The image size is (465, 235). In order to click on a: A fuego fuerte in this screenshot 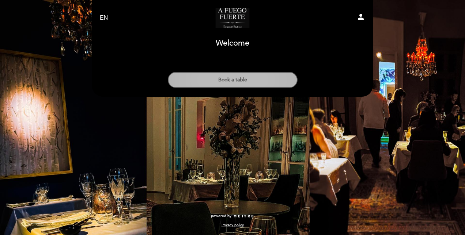, I will do `click(232, 18)`.